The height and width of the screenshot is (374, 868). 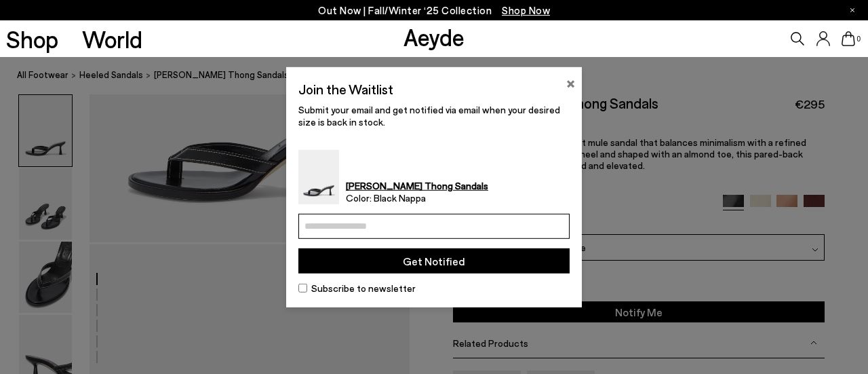 What do you see at coordinates (849, 39) in the screenshot?
I see `a: 0` at bounding box center [849, 39].